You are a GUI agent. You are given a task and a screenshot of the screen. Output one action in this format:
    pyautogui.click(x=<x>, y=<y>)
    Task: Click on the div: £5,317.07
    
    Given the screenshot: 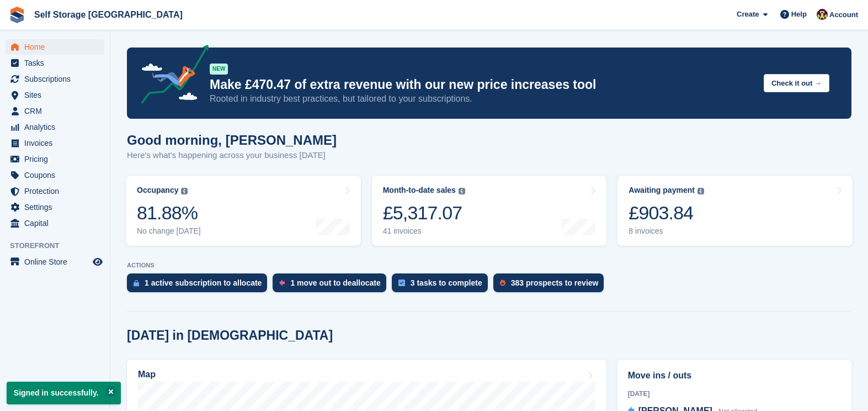 What is the action you would take?
    pyautogui.click(x=424, y=213)
    